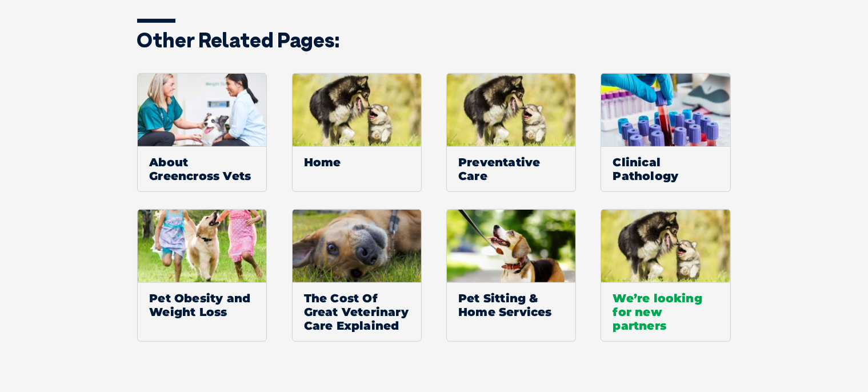 The image size is (868, 392). Describe the element at coordinates (665, 169) in the screenshot. I see `span: Clinical Pathology` at that location.